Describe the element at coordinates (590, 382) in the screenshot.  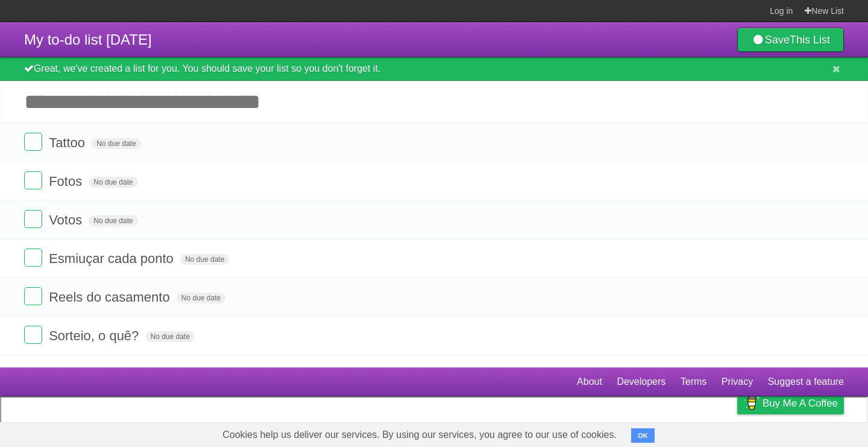
I see `a: About` at that location.